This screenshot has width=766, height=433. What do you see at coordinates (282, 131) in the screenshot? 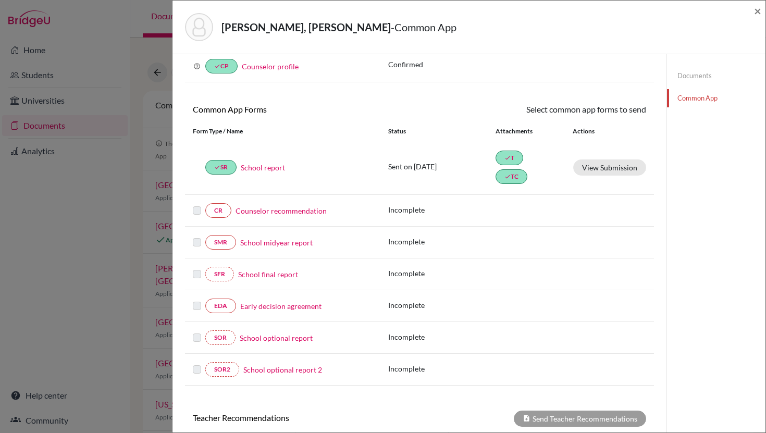
I see `div: Form Type / Name` at bounding box center [282, 131].